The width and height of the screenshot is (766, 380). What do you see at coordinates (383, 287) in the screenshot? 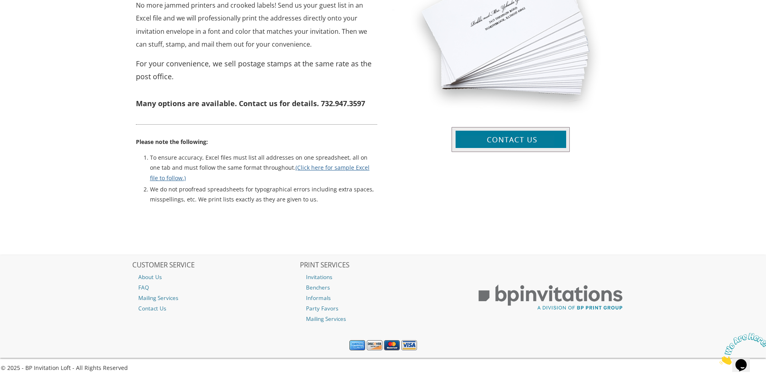
I see `a: Benchers` at bounding box center [383, 287].